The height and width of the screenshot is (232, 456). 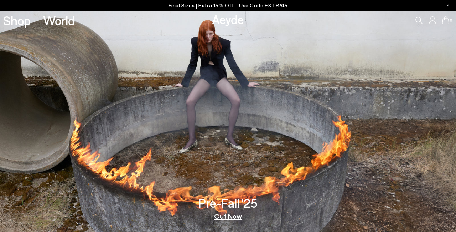 What do you see at coordinates (446, 20) in the screenshot?
I see `a: 0` at bounding box center [446, 20].